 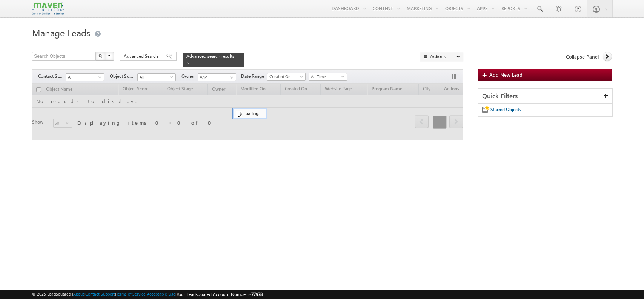 I want to click on span: Owner, so click(x=190, y=76).